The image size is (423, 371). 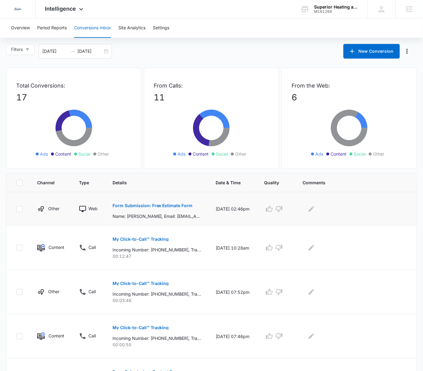 I want to click on img: tab_keywords_by_traffic_grey.svg, so click(x=63, y=38).